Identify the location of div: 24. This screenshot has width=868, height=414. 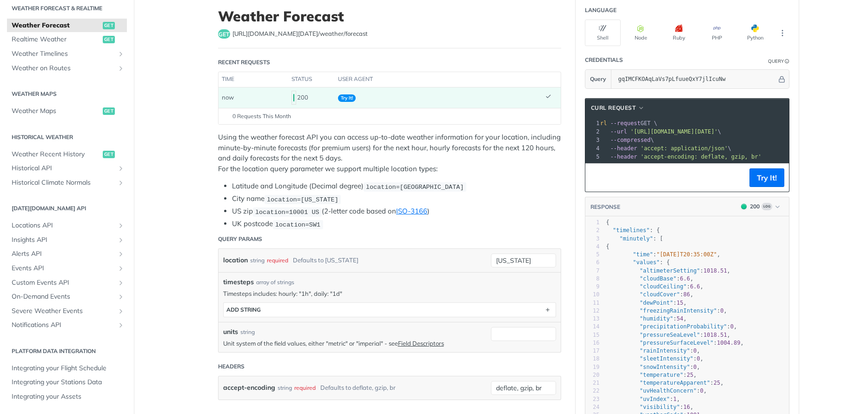
(592, 407).